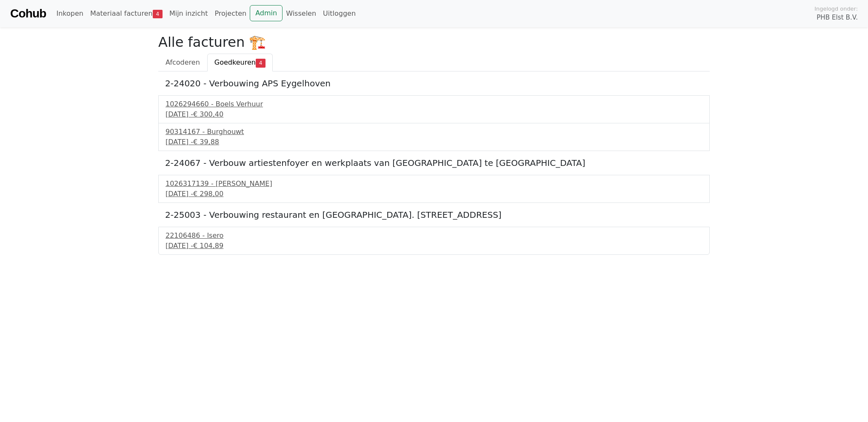  What do you see at coordinates (235, 62) in the screenshot?
I see `span: Goedkeuren` at bounding box center [235, 62].